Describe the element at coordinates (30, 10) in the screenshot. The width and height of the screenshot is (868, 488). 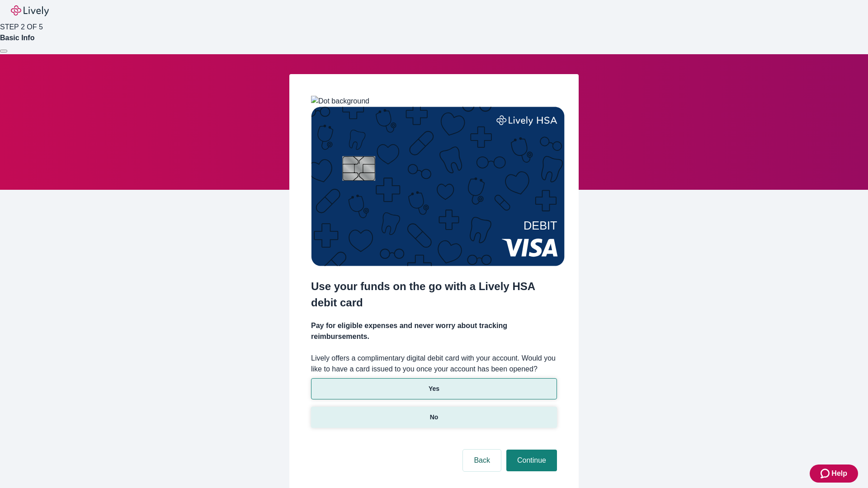
I see `img: Lively` at that location.